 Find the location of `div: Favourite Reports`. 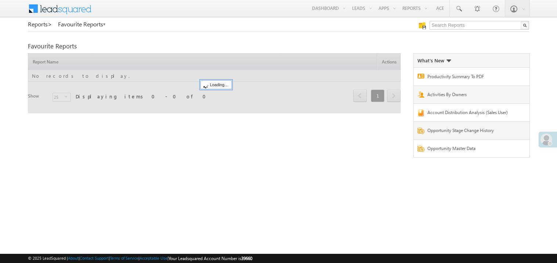

div: Favourite Reports is located at coordinates (278, 46).